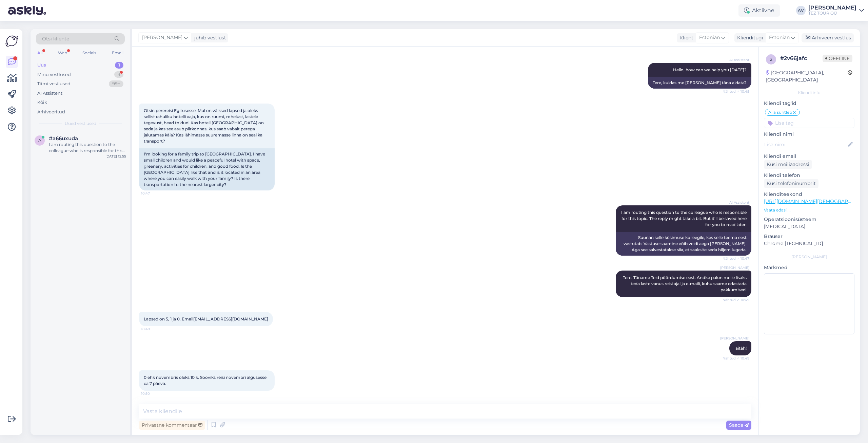 Image resolution: width=868 pixels, height=443 pixels. What do you see at coordinates (40, 140) in the screenshot?
I see `span: a` at bounding box center [40, 140].